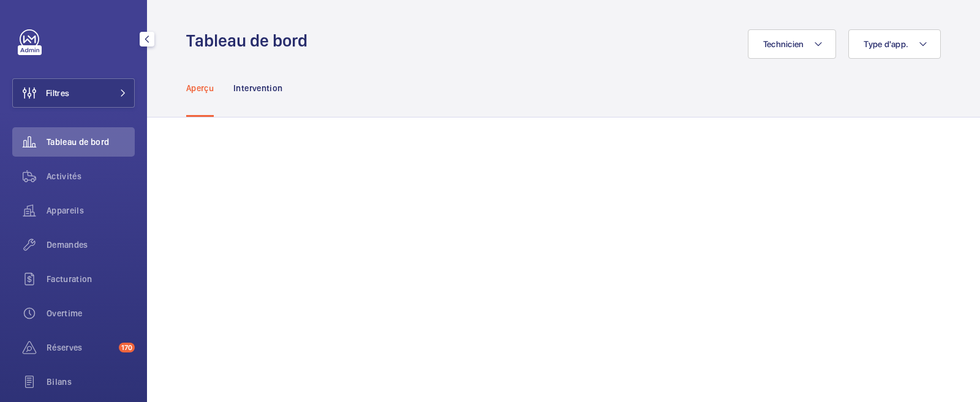 The width and height of the screenshot is (980, 402). Describe the element at coordinates (792, 44) in the screenshot. I see `button: Technicien` at that location.